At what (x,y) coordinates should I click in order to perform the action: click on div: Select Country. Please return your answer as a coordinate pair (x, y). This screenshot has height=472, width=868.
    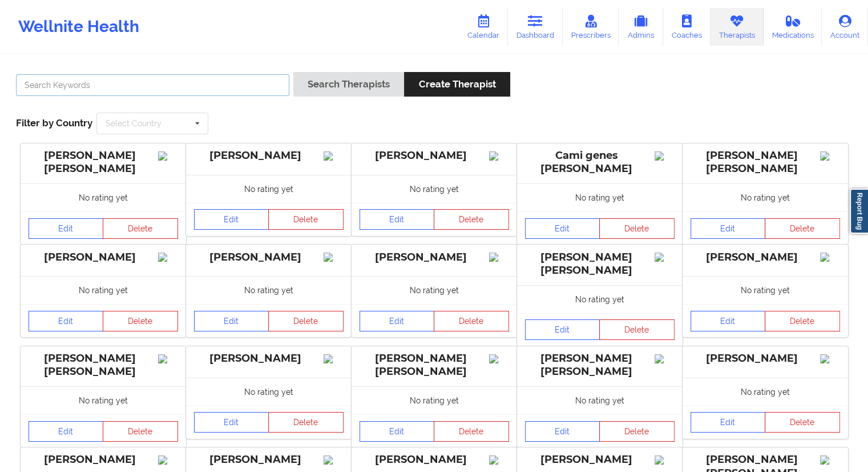
    Looking at the image, I should click on (134, 124).